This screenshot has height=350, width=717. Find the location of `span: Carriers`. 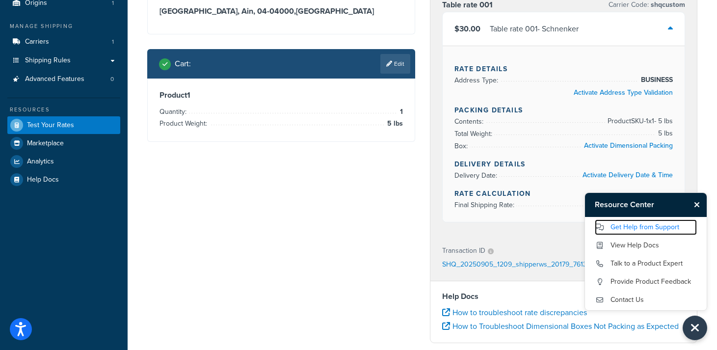

span: Carriers is located at coordinates (37, 42).